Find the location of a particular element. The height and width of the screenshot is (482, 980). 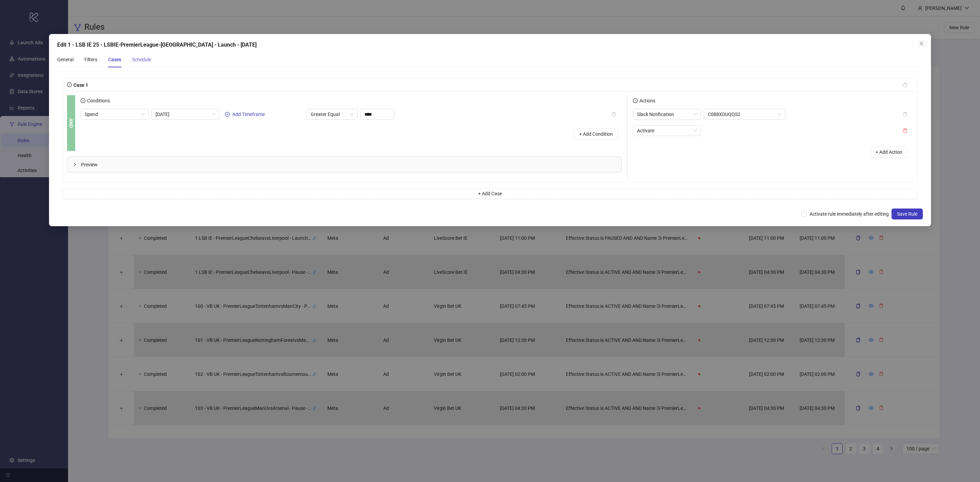

span: + Add Condition is located at coordinates (596, 134).